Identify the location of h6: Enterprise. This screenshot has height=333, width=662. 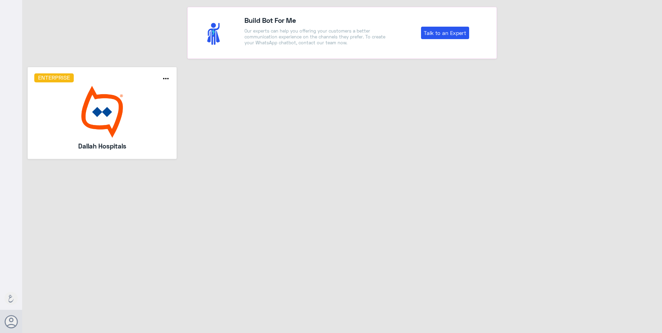
(54, 78).